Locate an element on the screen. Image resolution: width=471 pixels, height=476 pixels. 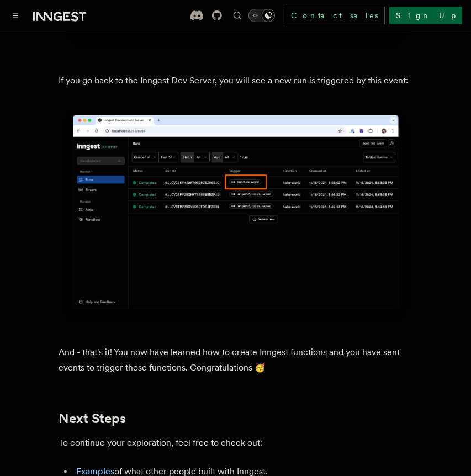
a: Sign Up is located at coordinates (426, 16).